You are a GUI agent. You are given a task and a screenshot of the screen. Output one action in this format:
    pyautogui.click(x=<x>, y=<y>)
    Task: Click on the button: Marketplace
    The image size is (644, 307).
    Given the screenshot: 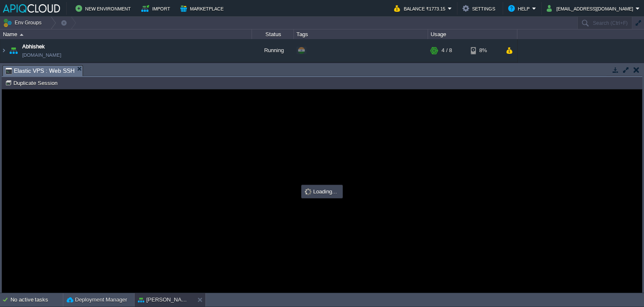 What is the action you would take?
    pyautogui.click(x=203, y=9)
    